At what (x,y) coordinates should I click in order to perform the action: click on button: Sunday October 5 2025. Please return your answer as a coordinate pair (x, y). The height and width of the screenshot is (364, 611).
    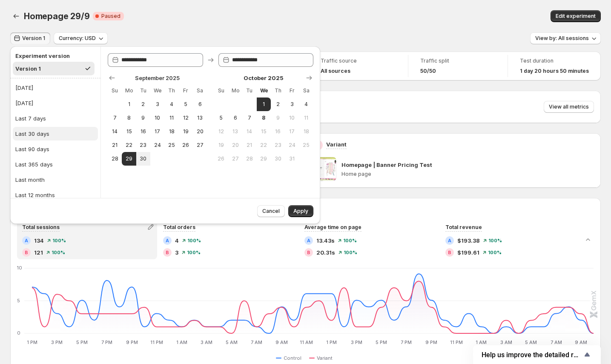
    Looking at the image, I should click on (221, 118).